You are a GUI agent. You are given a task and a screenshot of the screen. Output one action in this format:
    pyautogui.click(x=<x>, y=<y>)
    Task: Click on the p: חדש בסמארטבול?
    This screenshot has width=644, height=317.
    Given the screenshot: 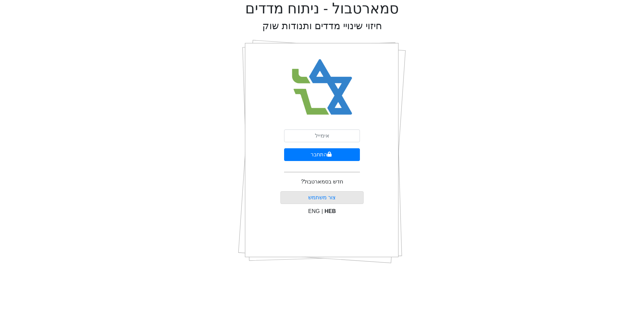 What is the action you would take?
    pyautogui.click(x=322, y=182)
    